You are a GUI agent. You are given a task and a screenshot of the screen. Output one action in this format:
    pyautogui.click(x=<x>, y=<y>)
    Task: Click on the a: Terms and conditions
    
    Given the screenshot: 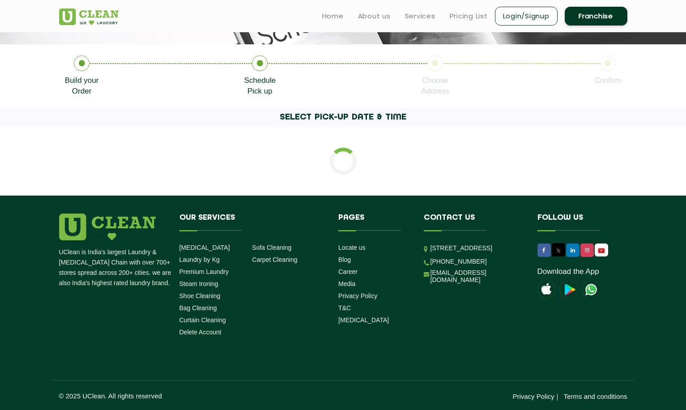 What is the action you would take?
    pyautogui.click(x=596, y=396)
    